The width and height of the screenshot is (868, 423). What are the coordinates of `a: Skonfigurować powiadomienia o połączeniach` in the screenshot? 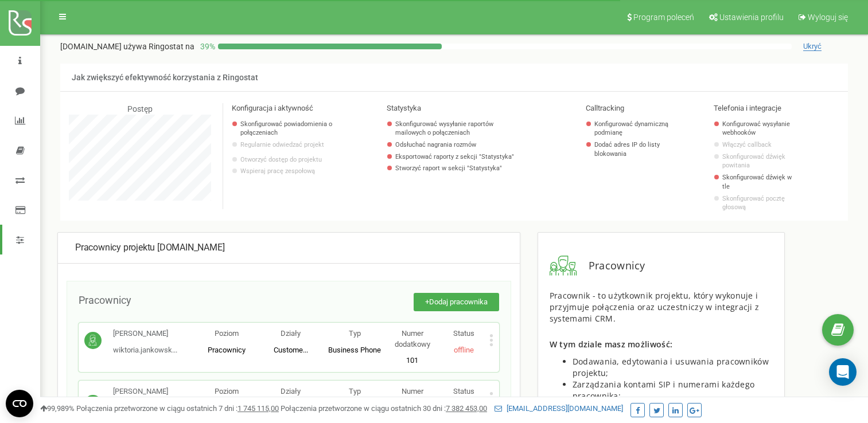 It's located at (289, 129).